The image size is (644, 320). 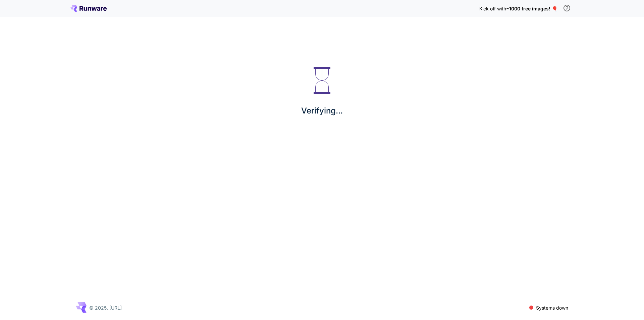 What do you see at coordinates (552, 307) in the screenshot?
I see `p: Systems down` at bounding box center [552, 307].